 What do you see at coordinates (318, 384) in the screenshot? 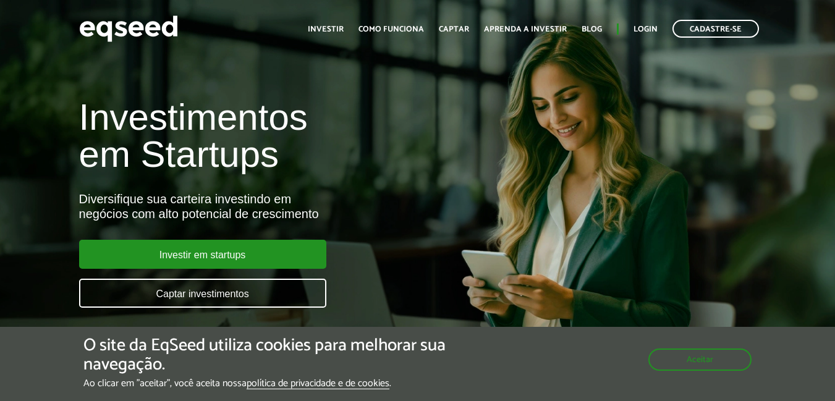
I see `a: política de privacidade e de cookies` at bounding box center [318, 384].